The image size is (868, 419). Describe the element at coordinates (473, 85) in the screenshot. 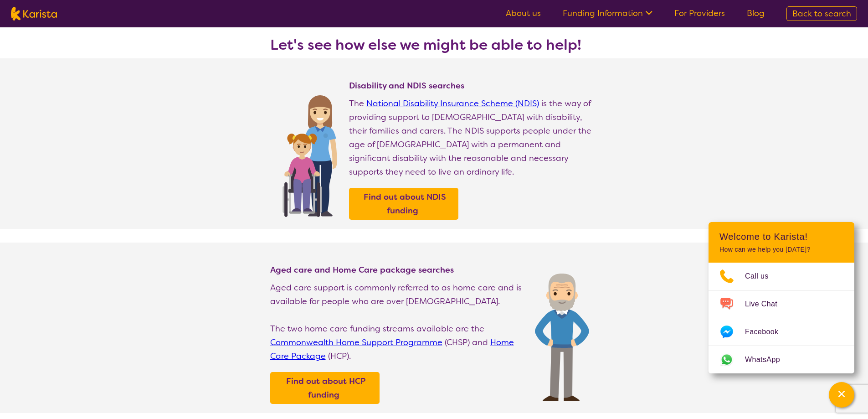

I see `h4: Disability and NDIS searches` at that location.